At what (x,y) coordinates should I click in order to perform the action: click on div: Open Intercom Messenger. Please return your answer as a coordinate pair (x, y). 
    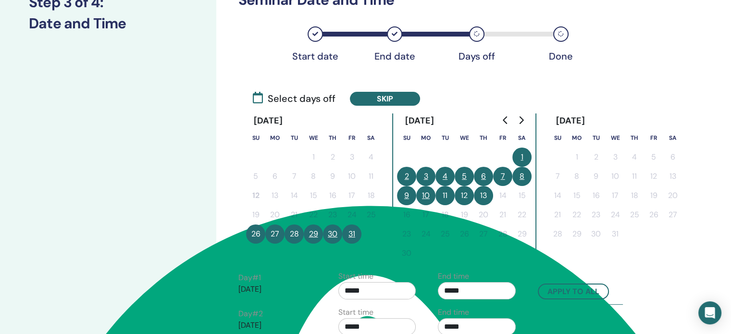
    Looking at the image, I should click on (710, 313).